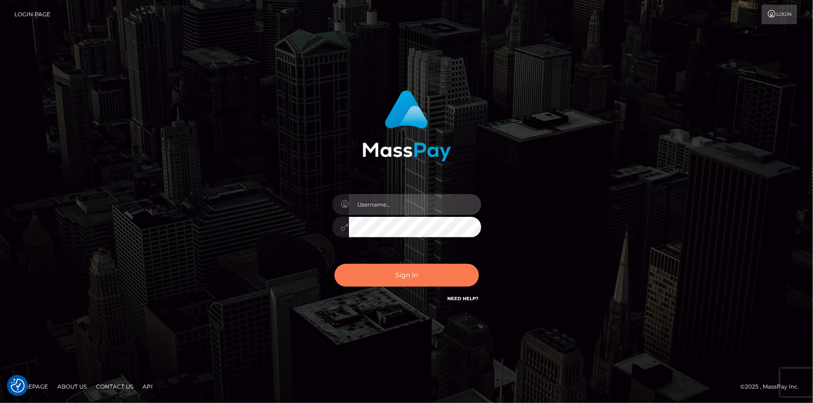 The image size is (813, 403). What do you see at coordinates (463, 299) in the screenshot?
I see `a: Need Help?` at bounding box center [463, 299].